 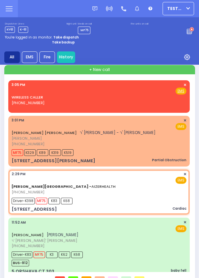 What do you see at coordinates (181, 91) in the screenshot?
I see `u: EMS` at bounding box center [181, 91].